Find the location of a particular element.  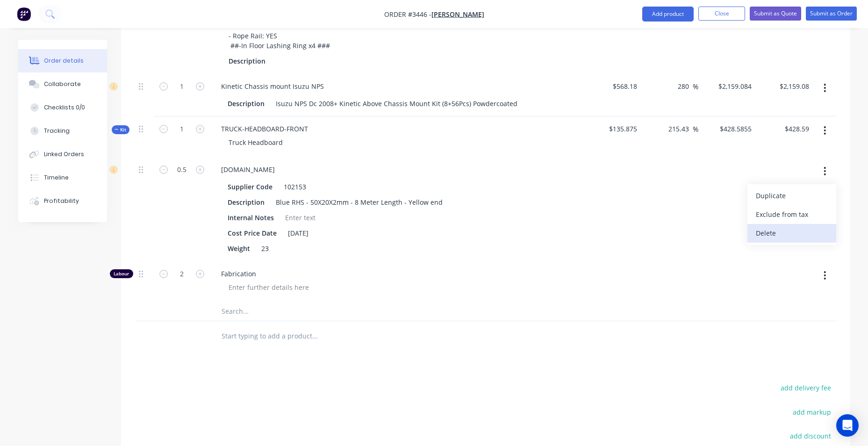

img: Factory is located at coordinates (24, 14).